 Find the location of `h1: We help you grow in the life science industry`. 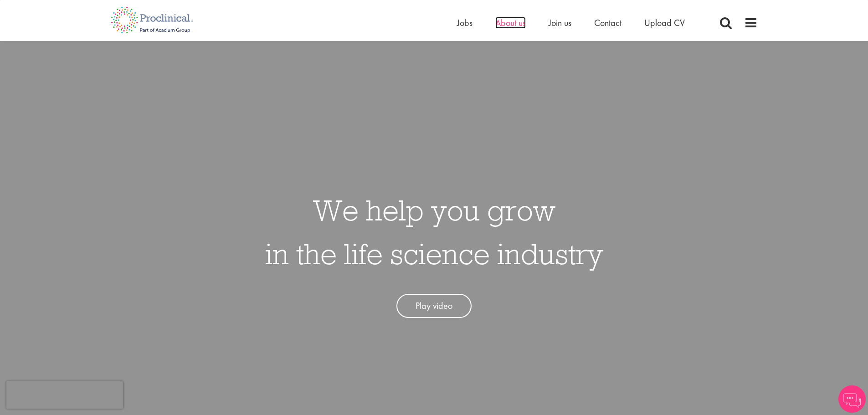

h1: We help you grow in the life science industry is located at coordinates (434, 232).